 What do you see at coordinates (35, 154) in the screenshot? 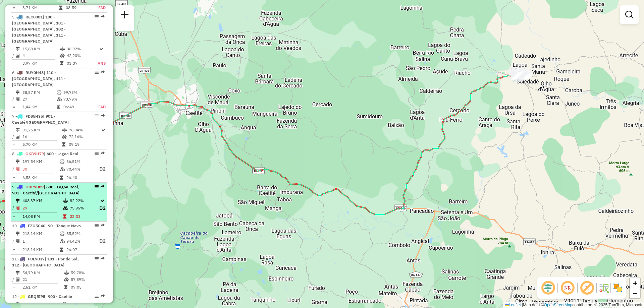
I see `span: GKB9H79` at bounding box center [35, 154].